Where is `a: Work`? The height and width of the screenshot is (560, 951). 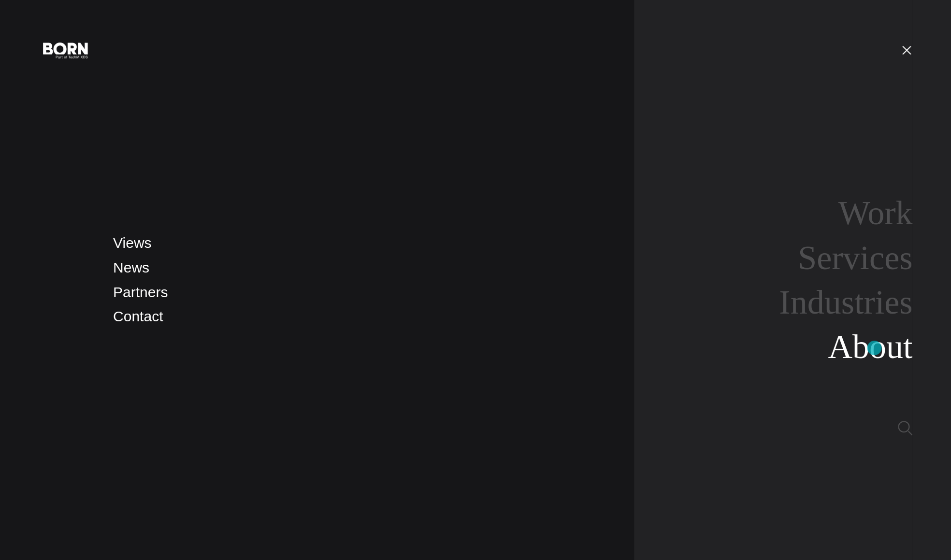 a: Work is located at coordinates (875, 213).